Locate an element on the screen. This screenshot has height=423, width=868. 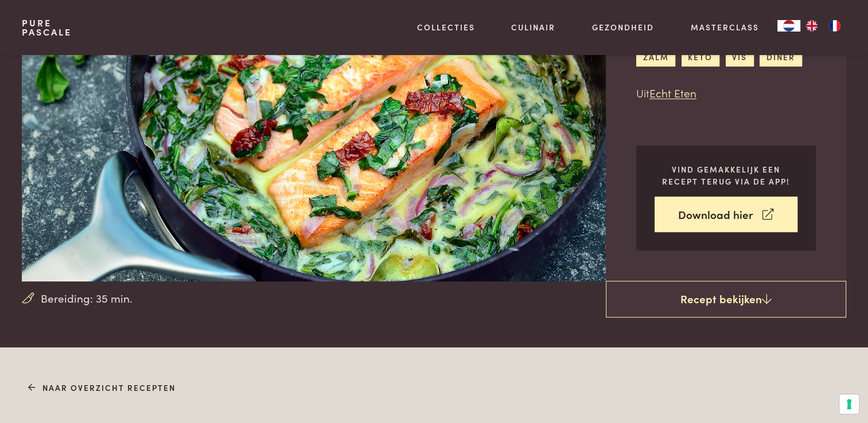
a: Recept bekijken is located at coordinates (726, 299).